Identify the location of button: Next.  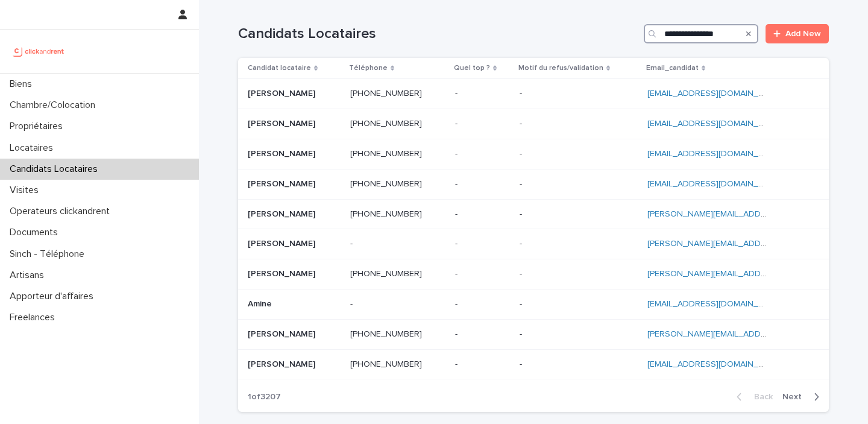
(803, 397).